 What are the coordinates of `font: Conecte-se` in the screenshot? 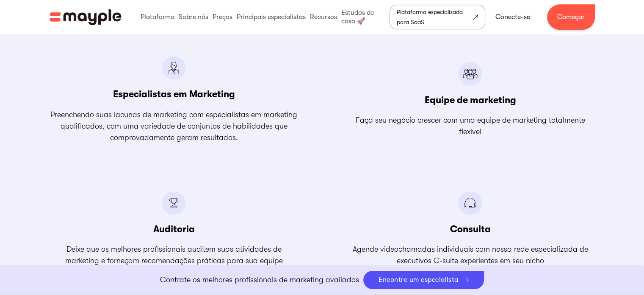 It's located at (513, 17).